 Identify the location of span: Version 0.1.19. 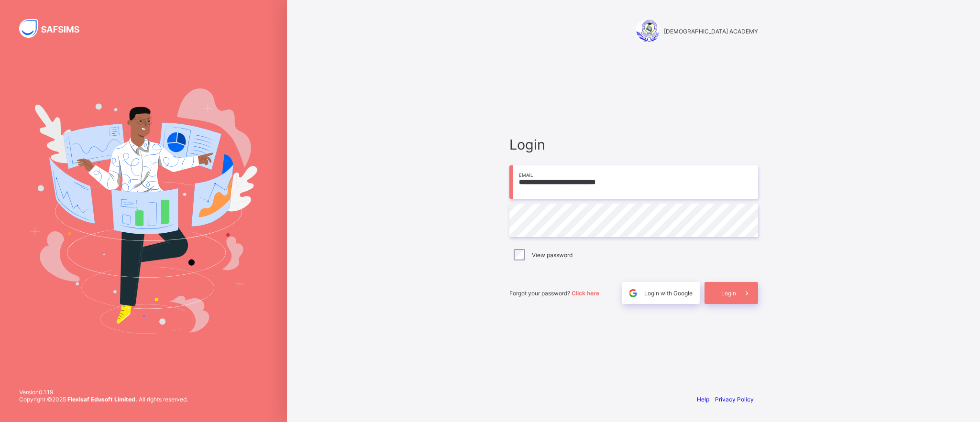
(103, 392).